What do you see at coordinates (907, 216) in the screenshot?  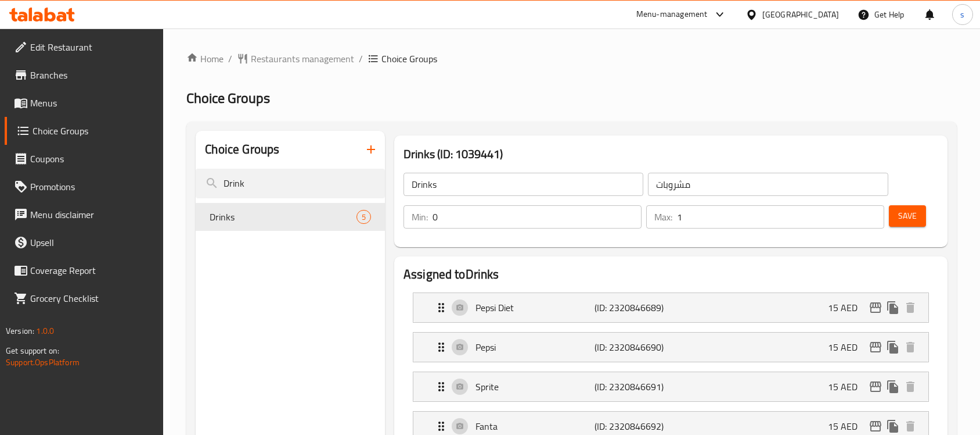 I see `button: Save` at bounding box center [907, 216].